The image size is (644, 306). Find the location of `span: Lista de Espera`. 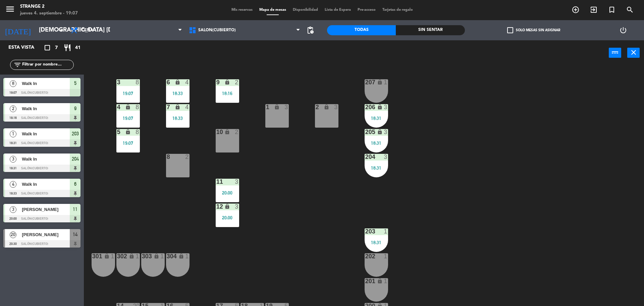

span: Lista de Espera is located at coordinates (338, 10).